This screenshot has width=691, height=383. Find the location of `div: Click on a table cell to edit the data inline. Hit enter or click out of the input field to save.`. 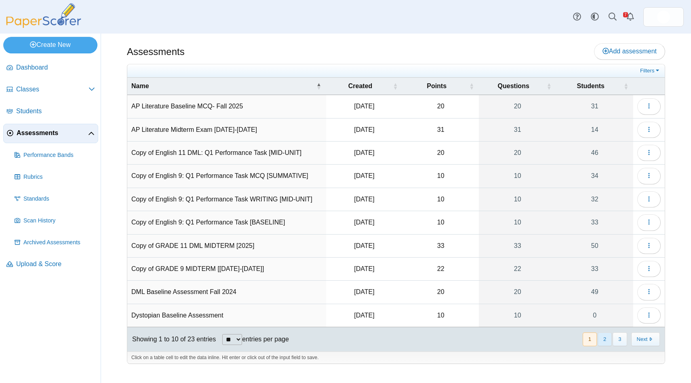

div: Click on a table cell to edit the data inline. Hit enter or click out of the input field to save. is located at coordinates (396, 357).